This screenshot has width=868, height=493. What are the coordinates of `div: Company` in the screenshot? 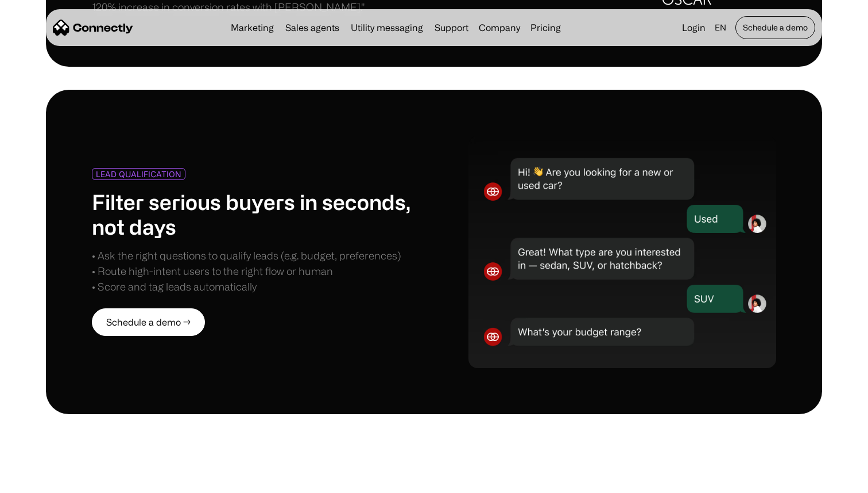 It's located at (500, 28).